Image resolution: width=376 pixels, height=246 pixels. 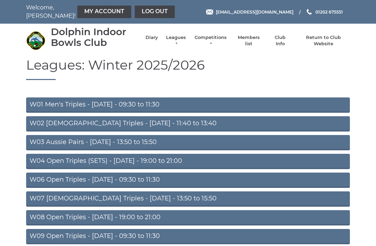 I want to click on a: Leagues, so click(x=176, y=41).